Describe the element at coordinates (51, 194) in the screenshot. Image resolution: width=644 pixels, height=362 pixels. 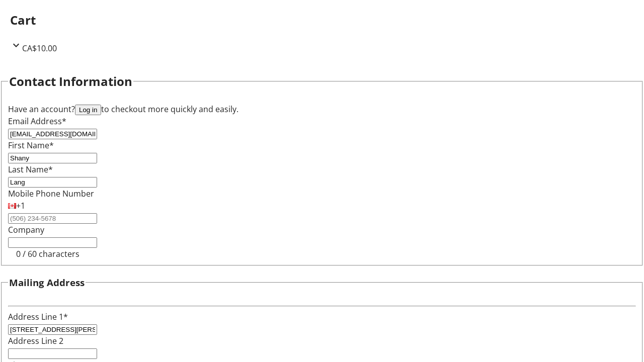
I see `label: Mobile Phone Number` at that location.